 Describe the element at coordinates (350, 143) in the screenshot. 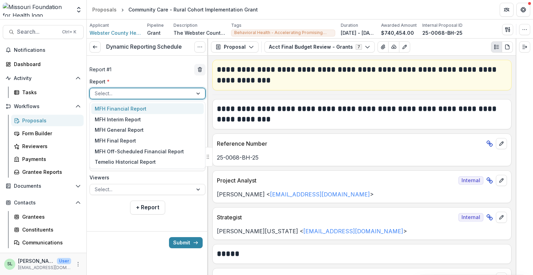

I see `p: Reference Number` at that location.